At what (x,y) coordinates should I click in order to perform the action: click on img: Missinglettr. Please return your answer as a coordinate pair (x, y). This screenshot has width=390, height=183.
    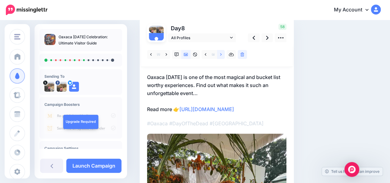
    Looking at the image, I should click on (27, 10).